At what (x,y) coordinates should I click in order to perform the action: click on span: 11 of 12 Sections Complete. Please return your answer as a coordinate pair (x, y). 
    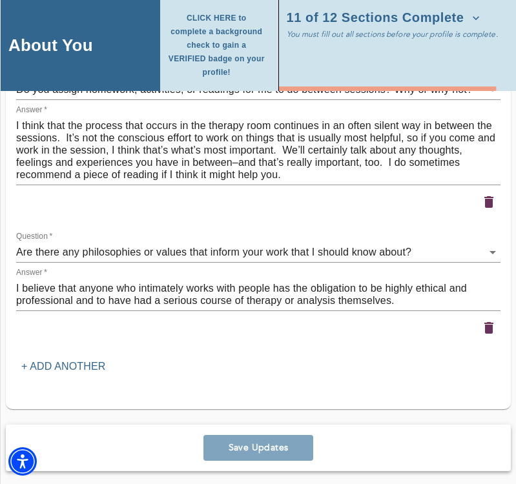
    Looking at the image, I should click on (383, 18).